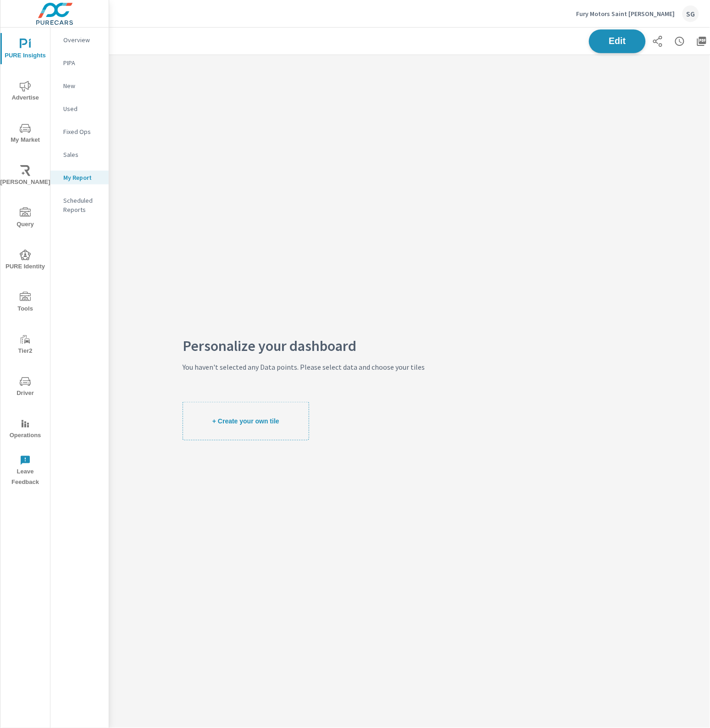 The image size is (710, 728). I want to click on span: Operations, so click(26, 429).